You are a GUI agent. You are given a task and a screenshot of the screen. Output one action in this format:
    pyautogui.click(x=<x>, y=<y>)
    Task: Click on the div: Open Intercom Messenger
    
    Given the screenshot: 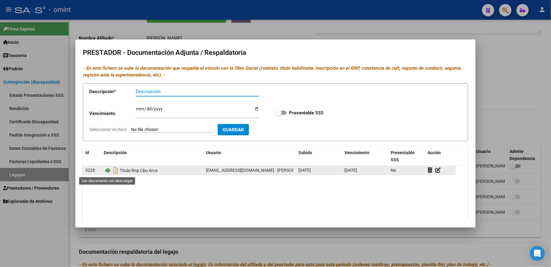 What is the action you would take?
    pyautogui.click(x=538, y=253)
    